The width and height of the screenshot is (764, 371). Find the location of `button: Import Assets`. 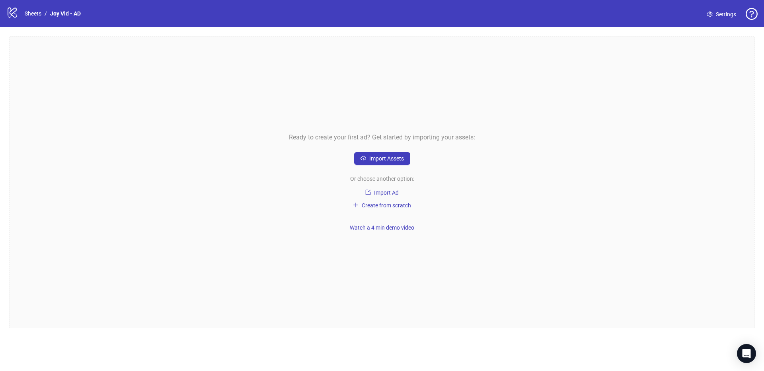

button: Import Assets is located at coordinates (382, 159).